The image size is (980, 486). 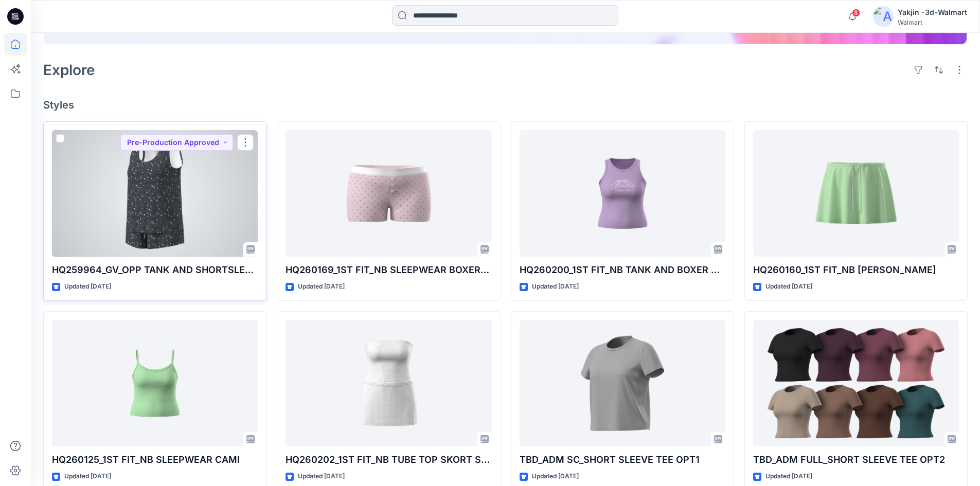 What do you see at coordinates (883, 16) in the screenshot?
I see `img: avatar` at bounding box center [883, 16].